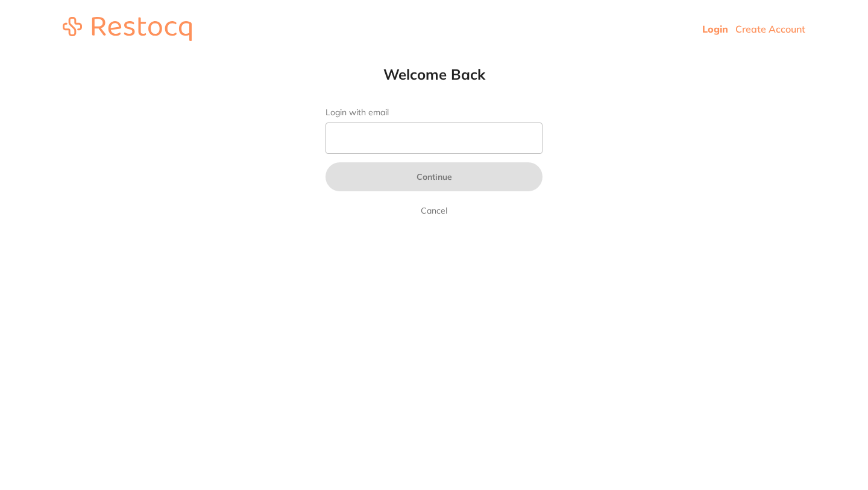  I want to click on button: Continue, so click(434, 177).